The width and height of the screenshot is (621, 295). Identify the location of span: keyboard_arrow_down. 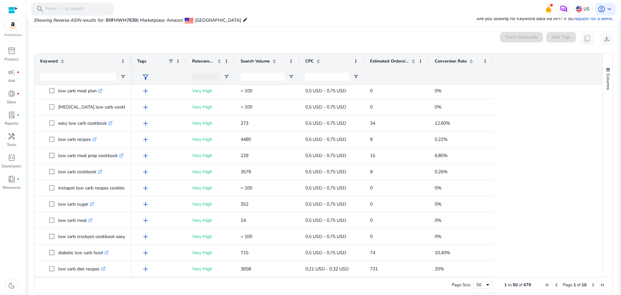
(609, 9).